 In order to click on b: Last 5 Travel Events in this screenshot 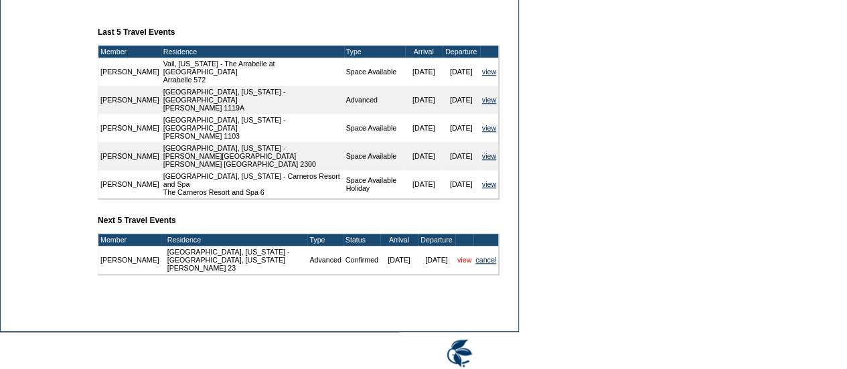, I will do `click(136, 32)`.